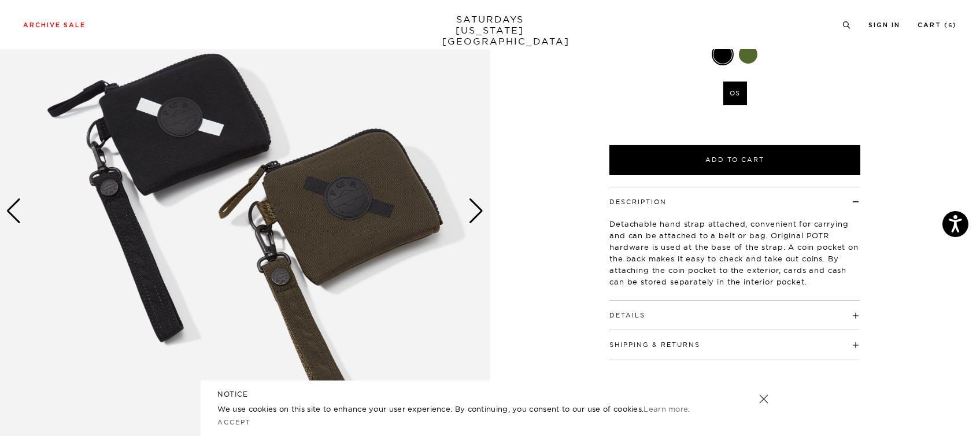 This screenshot has height=436, width=980. Describe the element at coordinates (235, 422) in the screenshot. I see `a: Accept` at that location.